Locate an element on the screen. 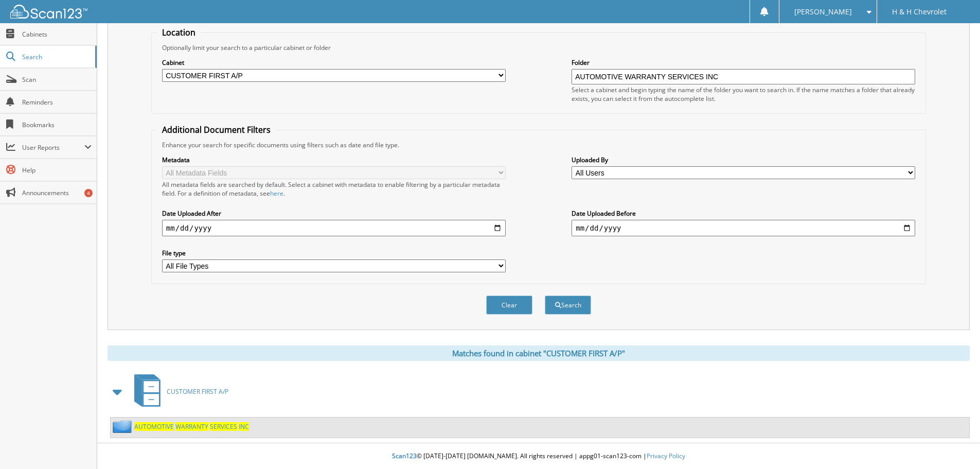 The height and width of the screenshot is (469, 980). img: folder2.png is located at coordinates (124, 426).